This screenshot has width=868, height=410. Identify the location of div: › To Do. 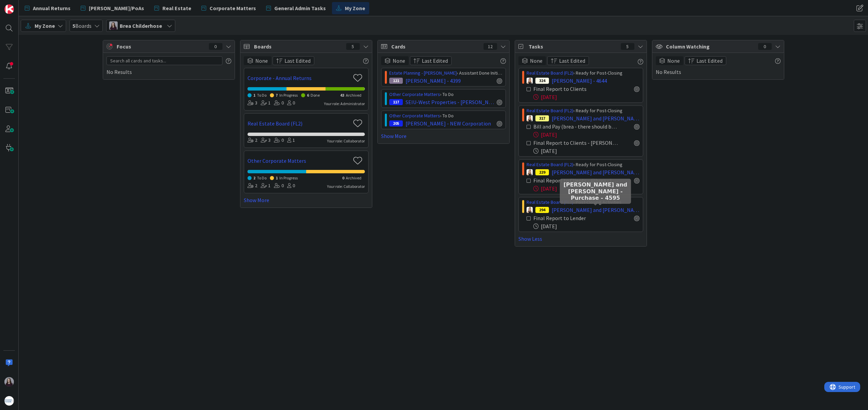
(445, 94).